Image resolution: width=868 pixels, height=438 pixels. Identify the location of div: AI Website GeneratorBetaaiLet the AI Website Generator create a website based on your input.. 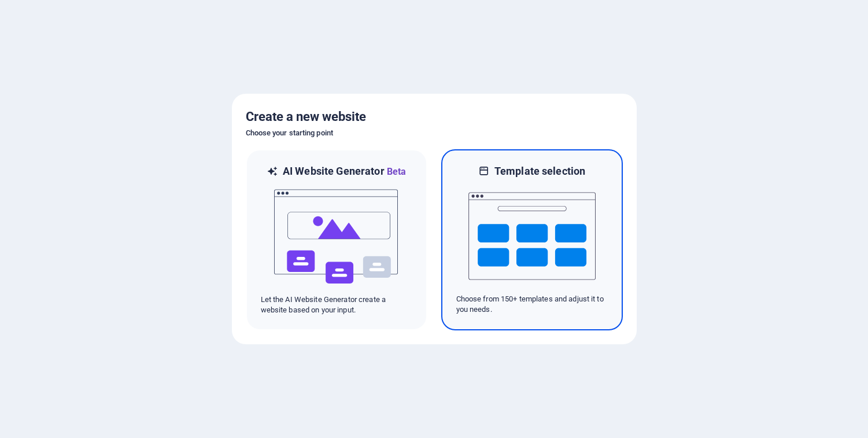
(337, 240).